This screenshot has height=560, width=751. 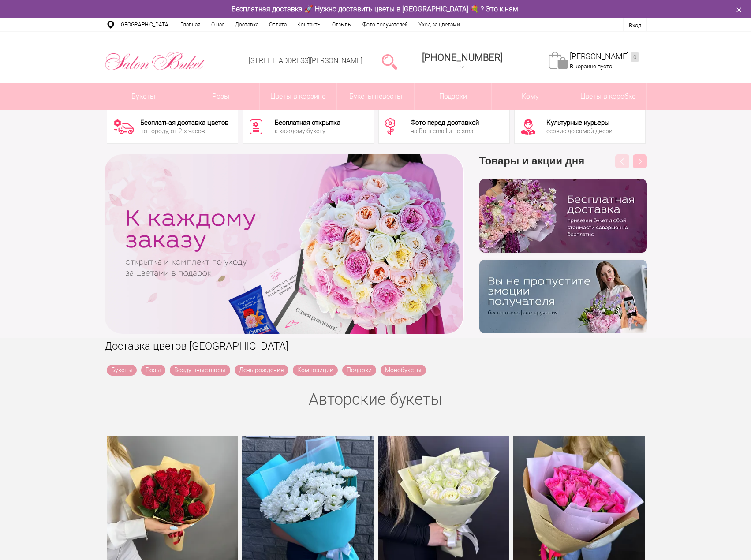 I want to click on div: сервис до самой двери, so click(x=579, y=131).